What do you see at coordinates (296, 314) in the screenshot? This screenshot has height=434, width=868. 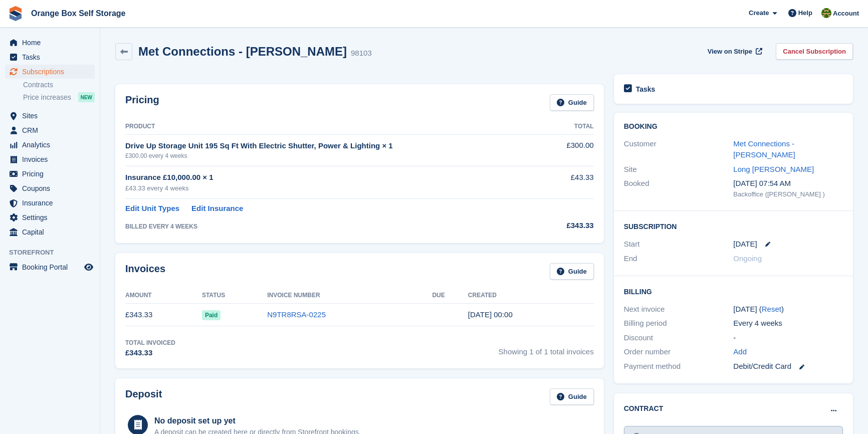 I see `a: N9TR8RSA-0225` at bounding box center [296, 314].